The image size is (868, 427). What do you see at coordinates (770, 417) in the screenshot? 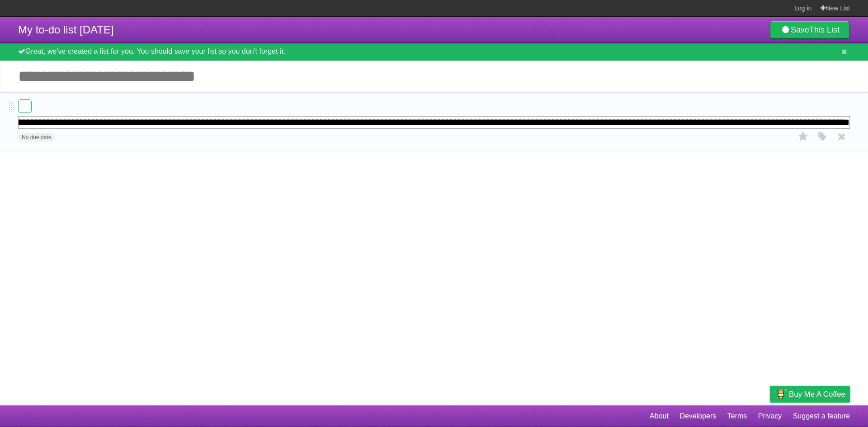
I see `a: Privacy` at bounding box center [770, 417].